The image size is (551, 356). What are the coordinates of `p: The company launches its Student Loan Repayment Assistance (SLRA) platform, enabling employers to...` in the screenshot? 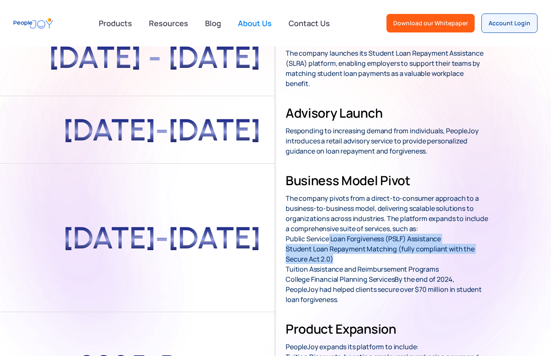 It's located at (387, 68).